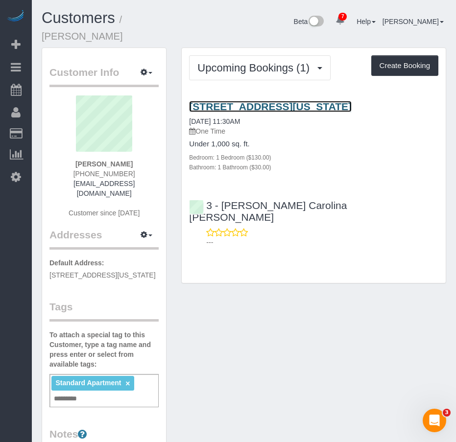  I want to click on label: Default Address:, so click(77, 263).